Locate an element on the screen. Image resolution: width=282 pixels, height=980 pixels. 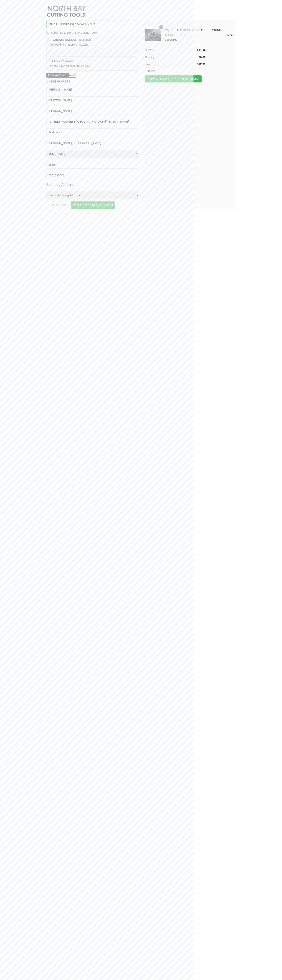
h3: Shipping address is located at coordinates (92, 184).